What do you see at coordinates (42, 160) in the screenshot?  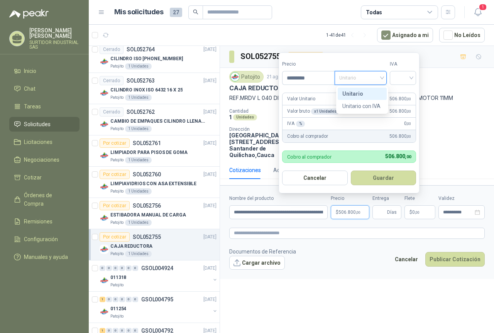 I see `span: Negociaciones` at bounding box center [42, 160].